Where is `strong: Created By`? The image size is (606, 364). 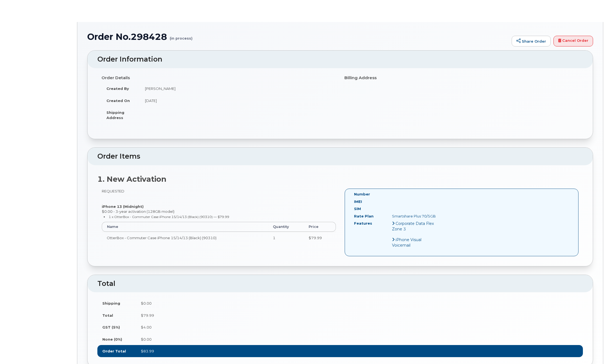 strong: Created By is located at coordinates (118, 88).